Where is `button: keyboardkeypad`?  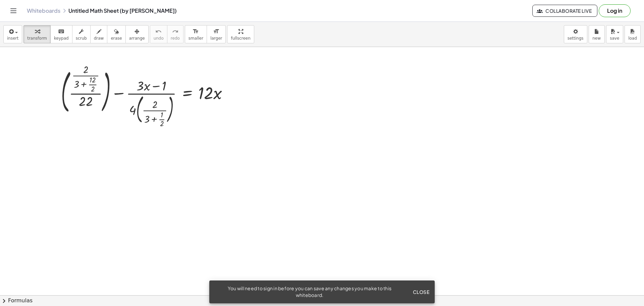 button: keyboardkeypad is located at coordinates (62, 34).